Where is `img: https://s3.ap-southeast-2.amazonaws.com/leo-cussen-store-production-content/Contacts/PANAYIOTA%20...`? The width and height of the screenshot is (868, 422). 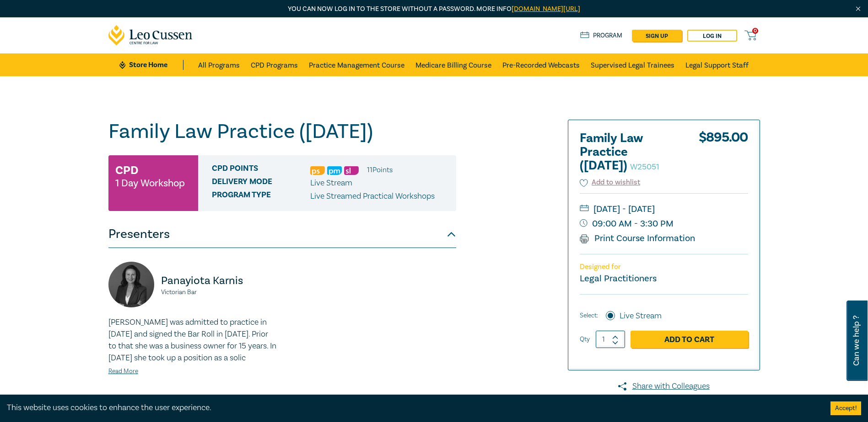 img: https://s3.ap-southeast-2.amazonaws.com/leo-cussen-store-production-content/Contacts/PANAYIOTA%20... is located at coordinates (132, 285).